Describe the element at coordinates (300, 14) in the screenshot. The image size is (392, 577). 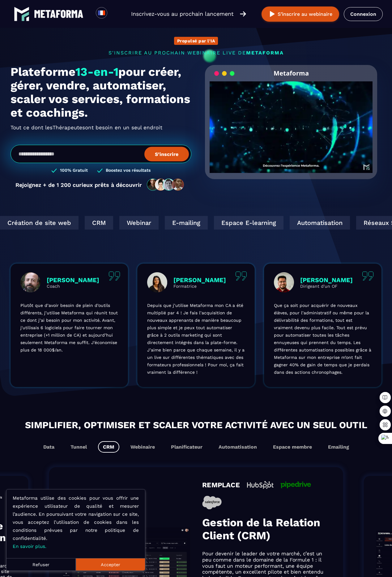
I see `button: S’inscrire au webinaire` at that location.